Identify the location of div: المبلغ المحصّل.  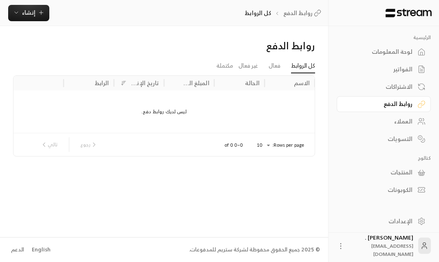
(194, 83).